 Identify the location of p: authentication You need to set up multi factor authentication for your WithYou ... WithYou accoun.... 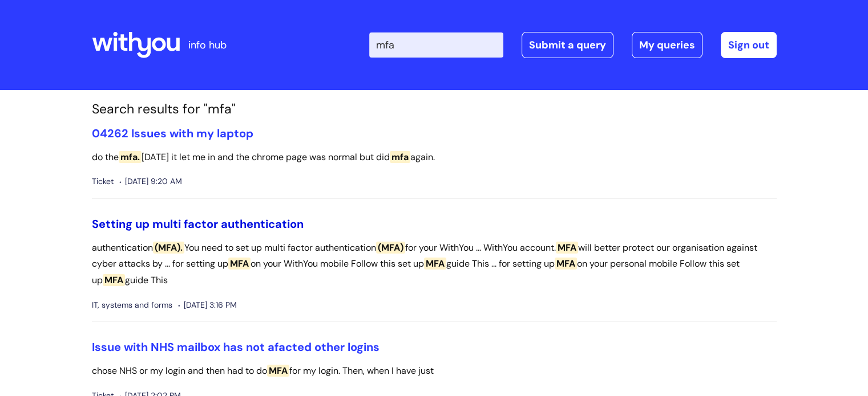
(434, 264).